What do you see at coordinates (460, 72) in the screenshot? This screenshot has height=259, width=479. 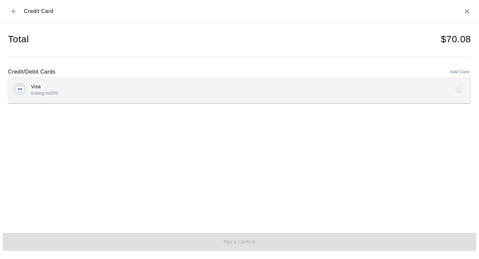 I see `button: Add Card` at bounding box center [460, 72].